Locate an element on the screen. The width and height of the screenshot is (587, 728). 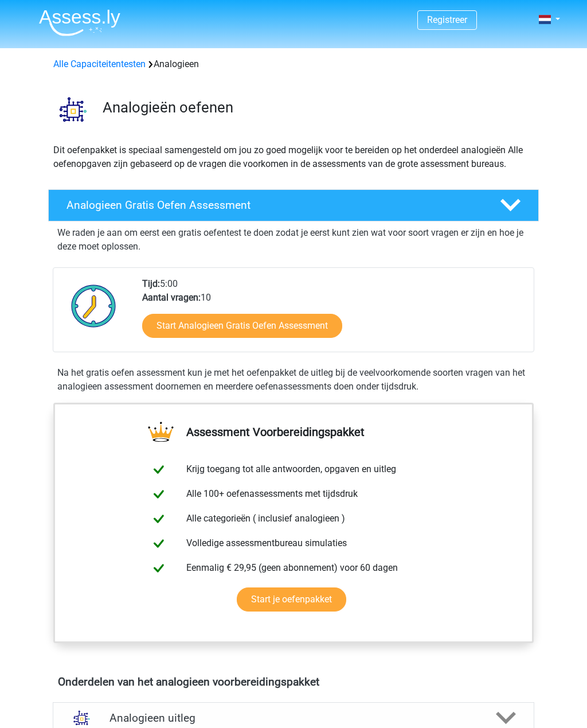
a: Registreer is located at coordinates (447, 20).